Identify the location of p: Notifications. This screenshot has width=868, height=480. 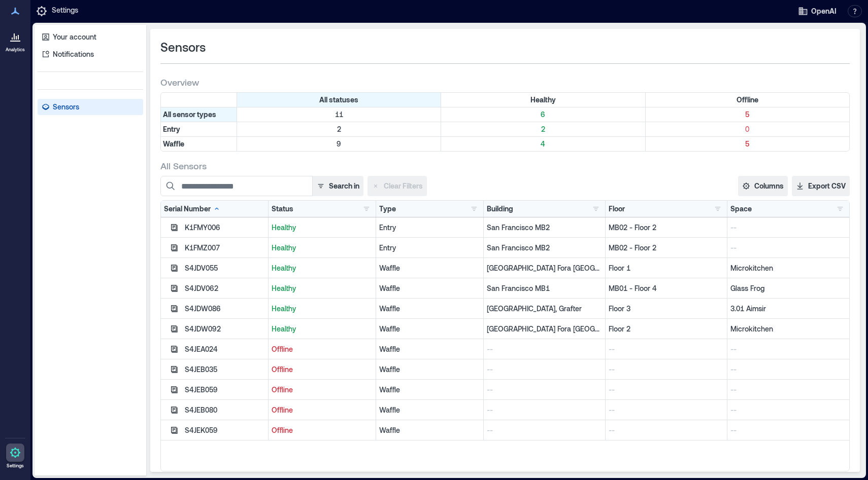
(73, 55).